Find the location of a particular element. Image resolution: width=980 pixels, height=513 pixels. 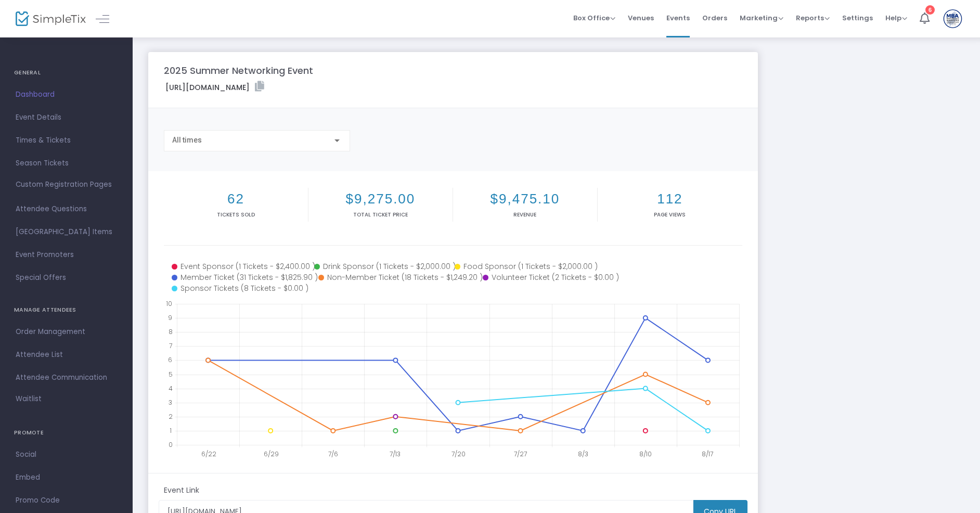

span: Event Details is located at coordinates (66, 117).